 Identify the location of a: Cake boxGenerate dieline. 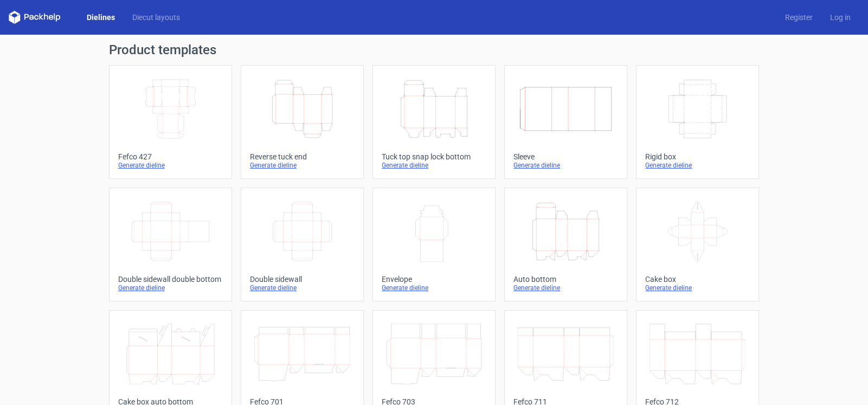
(698, 245).